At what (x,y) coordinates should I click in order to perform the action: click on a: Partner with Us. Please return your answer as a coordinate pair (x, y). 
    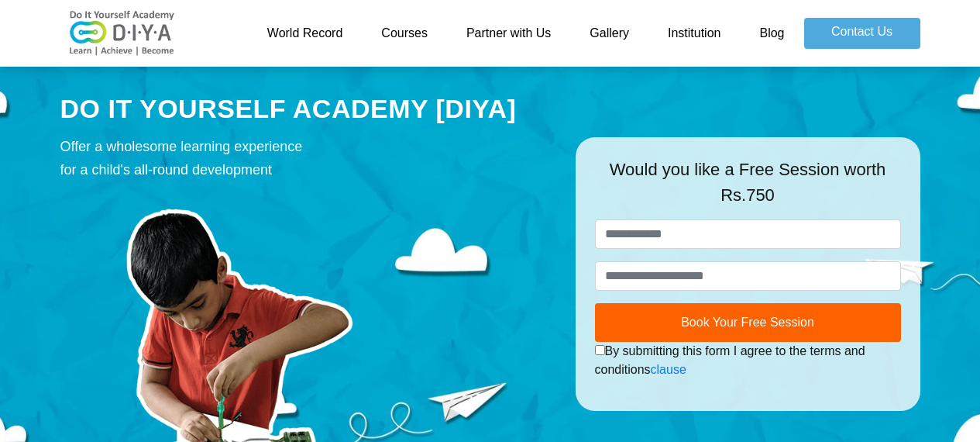
    Looking at the image, I should click on (508, 33).